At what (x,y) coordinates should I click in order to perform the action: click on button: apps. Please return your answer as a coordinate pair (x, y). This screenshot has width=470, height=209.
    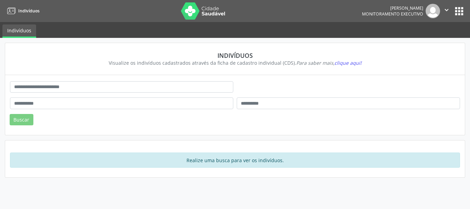
    Looking at the image, I should click on (459, 11).